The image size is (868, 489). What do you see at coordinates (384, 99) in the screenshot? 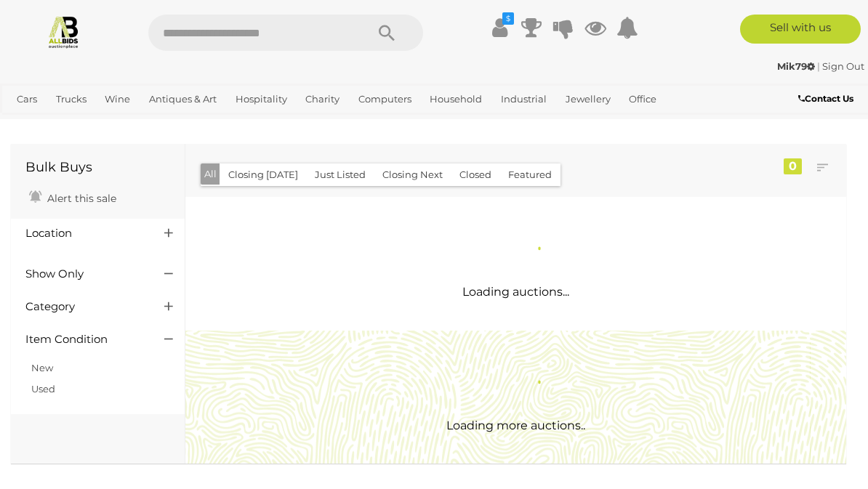
I see `a: Computers` at bounding box center [384, 99].